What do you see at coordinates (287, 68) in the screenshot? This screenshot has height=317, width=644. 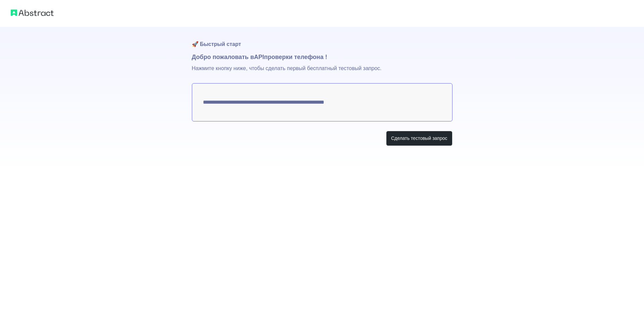 I see `font: Нажмите кнопку ниже, чтобы сделать первый бесплатный тестовый запрос.` at bounding box center [287, 68].